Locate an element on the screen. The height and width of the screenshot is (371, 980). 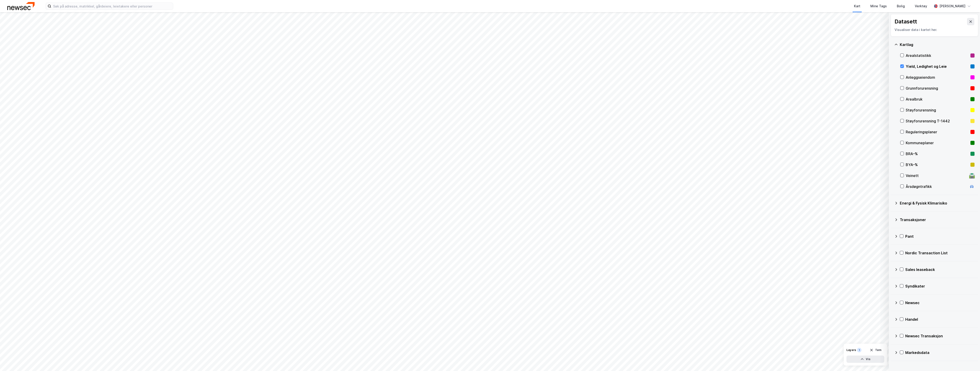
div: Transaksjoner is located at coordinates (937, 220).